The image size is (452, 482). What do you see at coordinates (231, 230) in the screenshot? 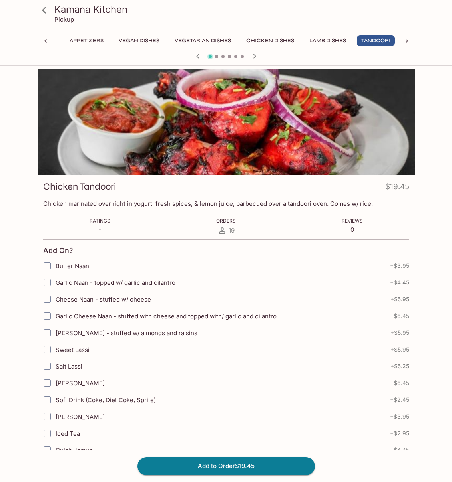
I see `span: 19` at bounding box center [231, 230].